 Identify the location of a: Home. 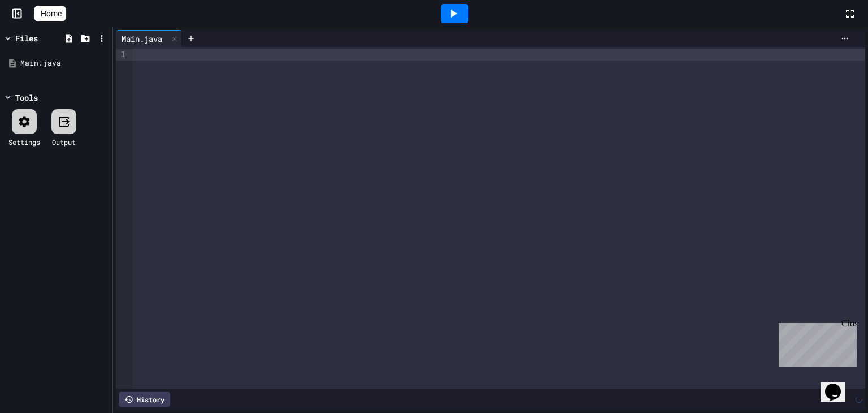
(50, 13).